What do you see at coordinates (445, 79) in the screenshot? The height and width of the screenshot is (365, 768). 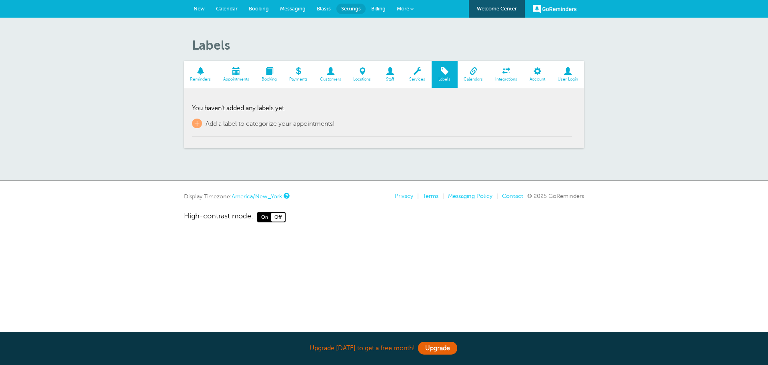 I see `span: Labels` at bounding box center [445, 79].